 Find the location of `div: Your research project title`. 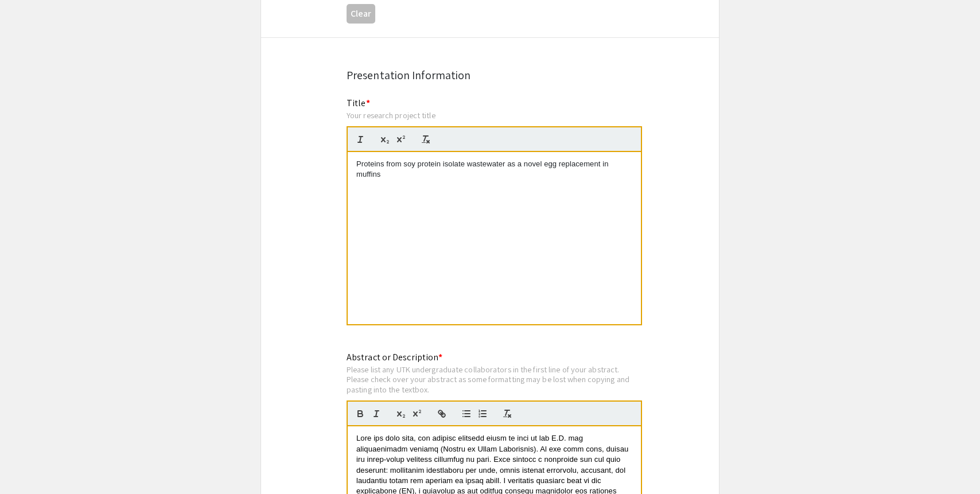

div: Your research project title is located at coordinates (494, 115).